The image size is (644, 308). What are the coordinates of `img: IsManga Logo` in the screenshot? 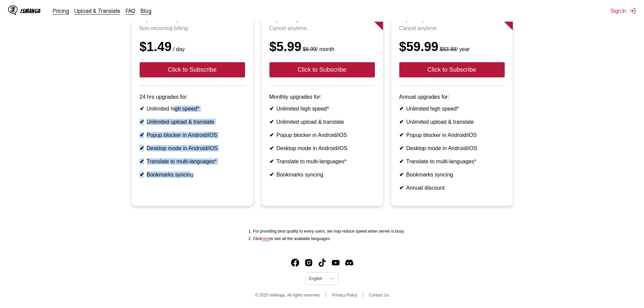 It's located at (13, 10).